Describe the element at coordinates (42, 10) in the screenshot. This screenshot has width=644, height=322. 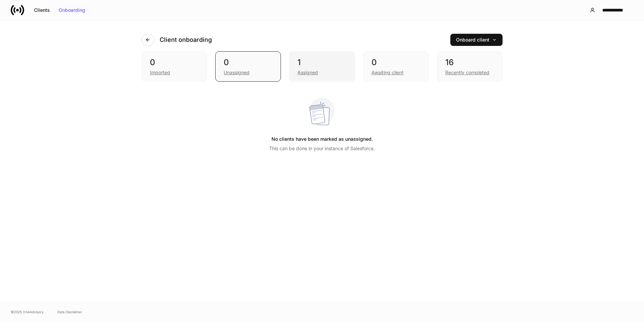
I see `div: Clients` at that location.